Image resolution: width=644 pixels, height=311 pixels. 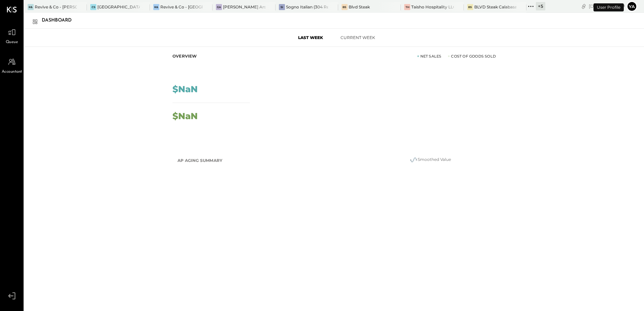 I want to click on div: + 5, so click(x=541, y=6).